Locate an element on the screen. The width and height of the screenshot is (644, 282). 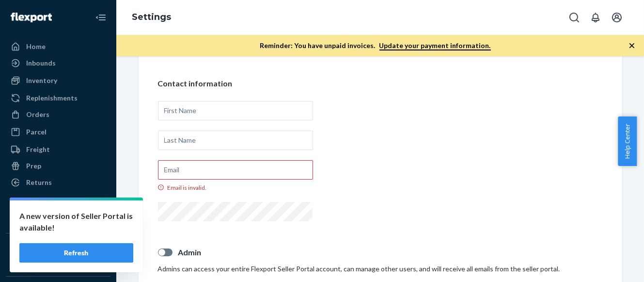
a: Billing is located at coordinates (58, 217).